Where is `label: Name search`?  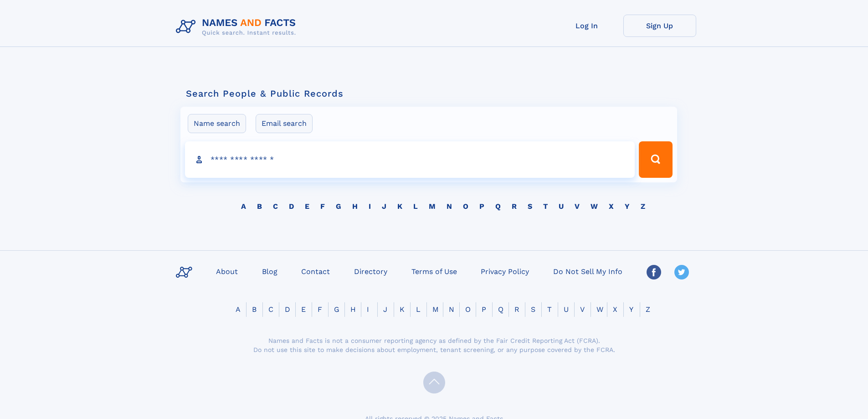
label: Name search is located at coordinates (217, 124).